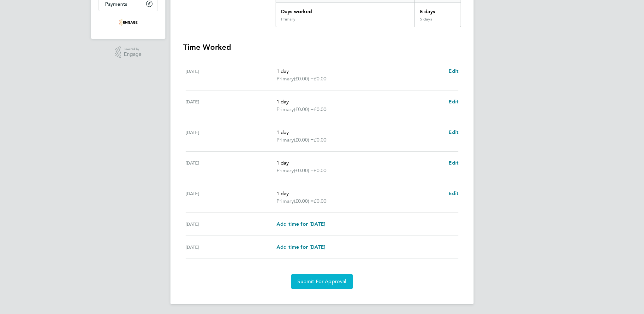 The image size is (644, 314). I want to click on a: Powered byEngage, so click(128, 53).